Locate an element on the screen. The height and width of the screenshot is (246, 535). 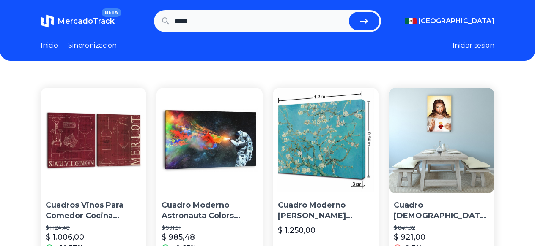
img: Mexico is located at coordinates (411, 21).